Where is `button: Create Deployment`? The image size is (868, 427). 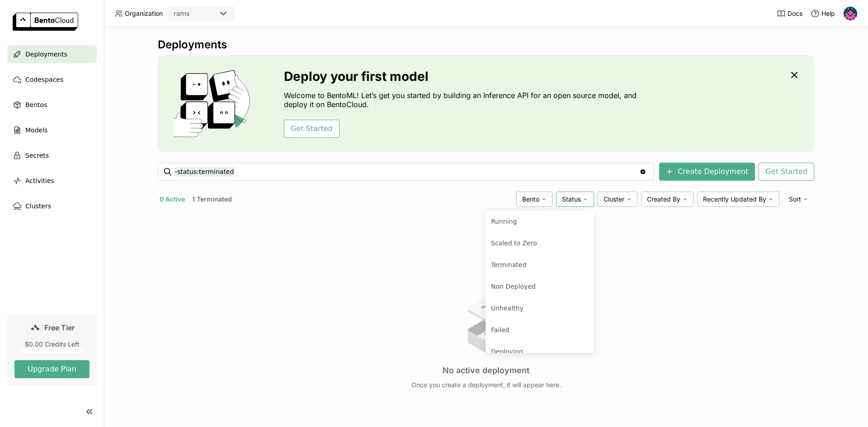
button: Create Deployment is located at coordinates (707, 172).